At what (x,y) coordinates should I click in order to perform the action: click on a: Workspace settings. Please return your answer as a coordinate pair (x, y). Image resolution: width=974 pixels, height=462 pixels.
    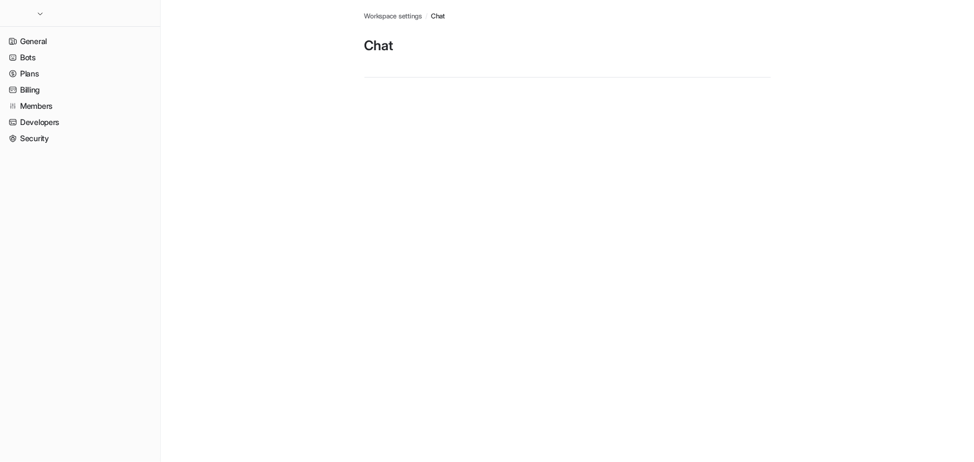
    Looking at the image, I should click on (394, 16).